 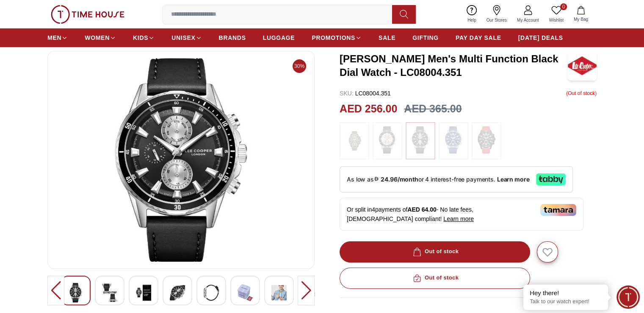 What do you see at coordinates (558, 209) in the screenshot?
I see `img: Tamara` at bounding box center [558, 209].